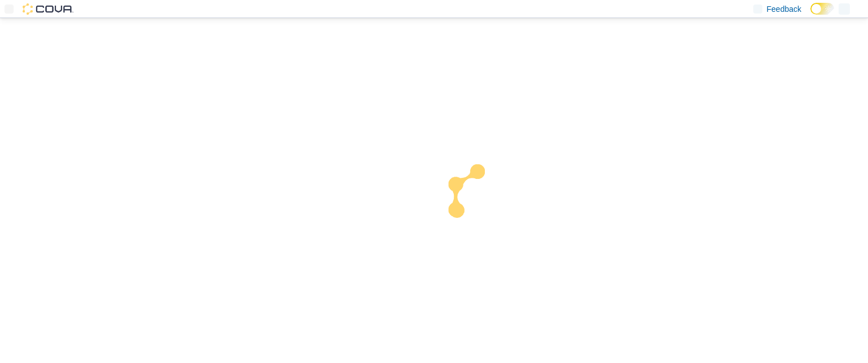  Describe the element at coordinates (477, 198) in the screenshot. I see `img: cova-loader` at that location.